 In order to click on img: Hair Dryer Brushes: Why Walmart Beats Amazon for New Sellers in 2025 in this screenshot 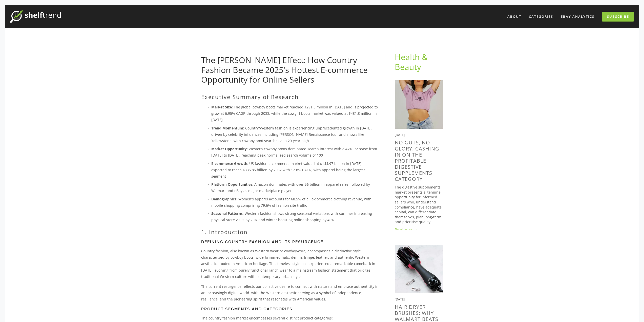, I will do `click(419, 269)`.